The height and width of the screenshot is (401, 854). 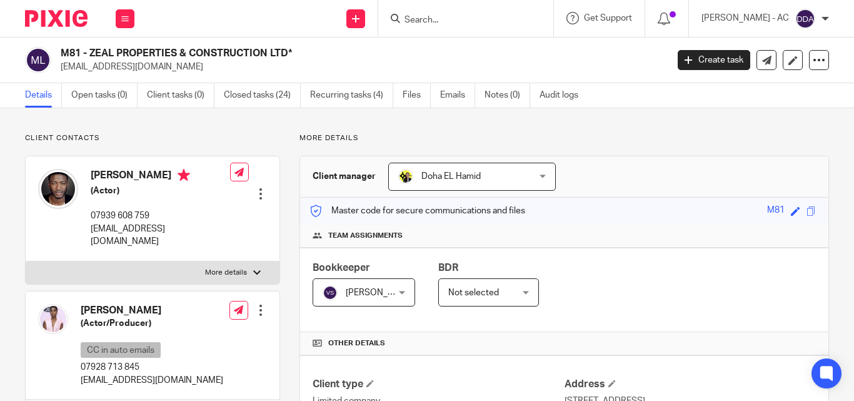 What do you see at coordinates (417, 95) in the screenshot?
I see `a: Files` at bounding box center [417, 95].